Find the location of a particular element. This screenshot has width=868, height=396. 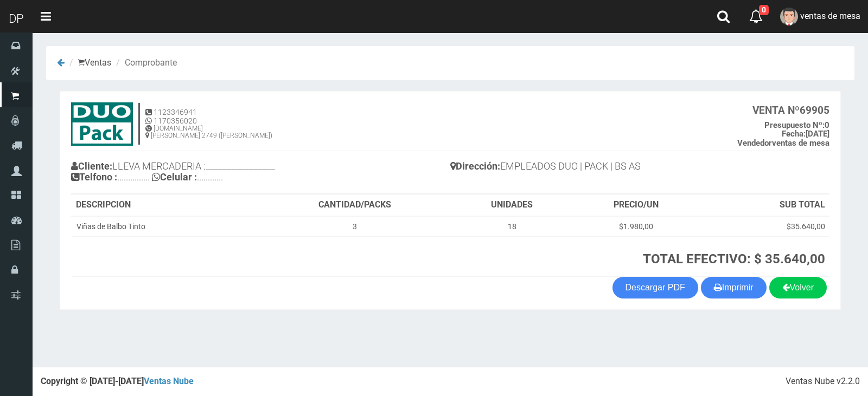

h5: 1123346941 1170356020 is located at coordinates (209, 117).